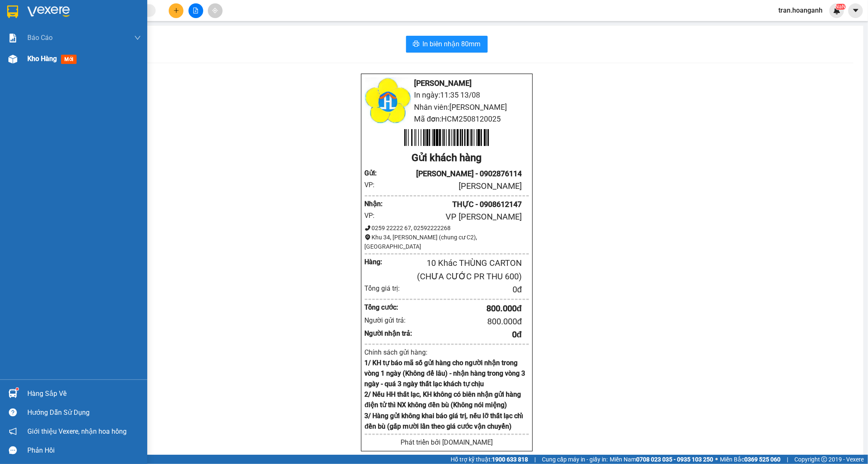  Describe the element at coordinates (750, 459) in the screenshot. I see `span: Miền Bắc` at that location.